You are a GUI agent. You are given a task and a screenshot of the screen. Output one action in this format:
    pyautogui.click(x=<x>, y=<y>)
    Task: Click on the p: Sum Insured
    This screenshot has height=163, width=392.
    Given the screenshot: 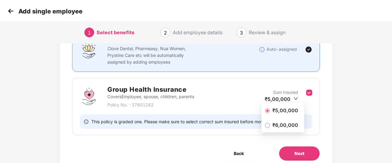 What is the action you would take?
    pyautogui.click(x=285, y=93)
    